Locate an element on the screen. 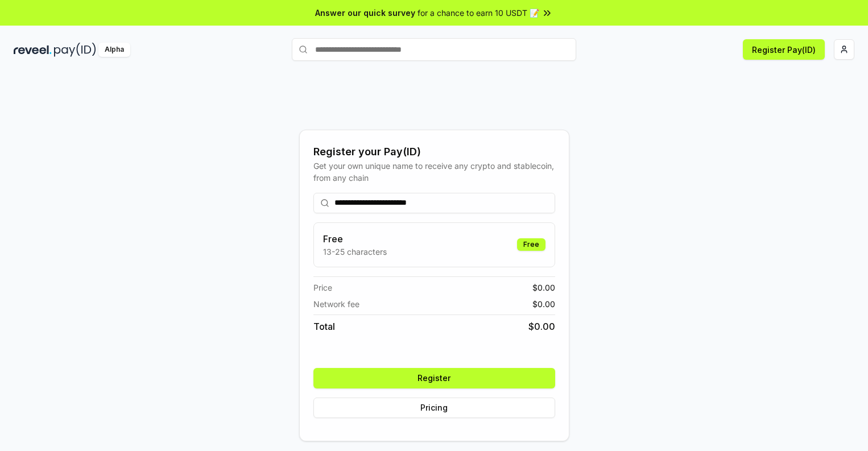 This screenshot has width=868, height=451. span: Price is located at coordinates (323, 288).